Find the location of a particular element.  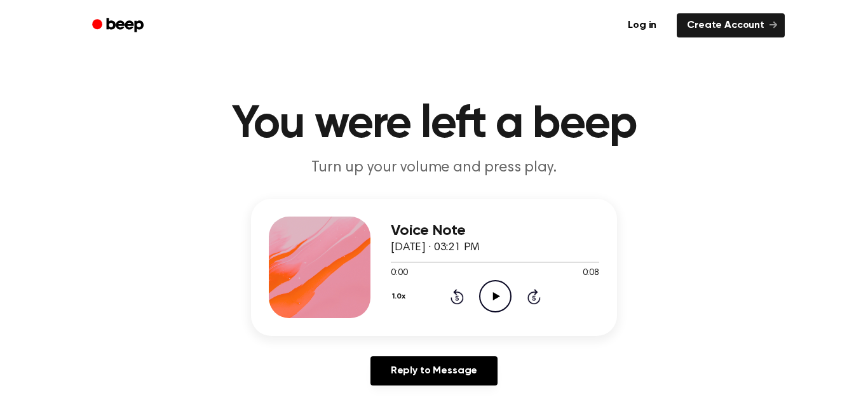

span: 0:00 is located at coordinates (399, 273).